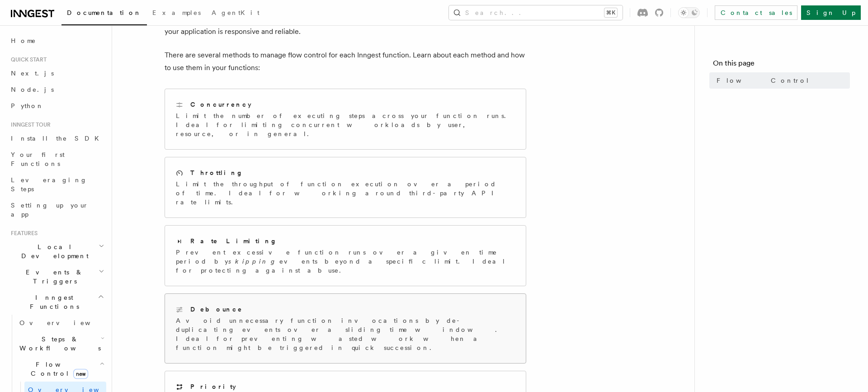 Image resolution: width=868 pixels, height=392 pixels. What do you see at coordinates (782, 65) in the screenshot?
I see `h4: On this page` at bounding box center [782, 65].